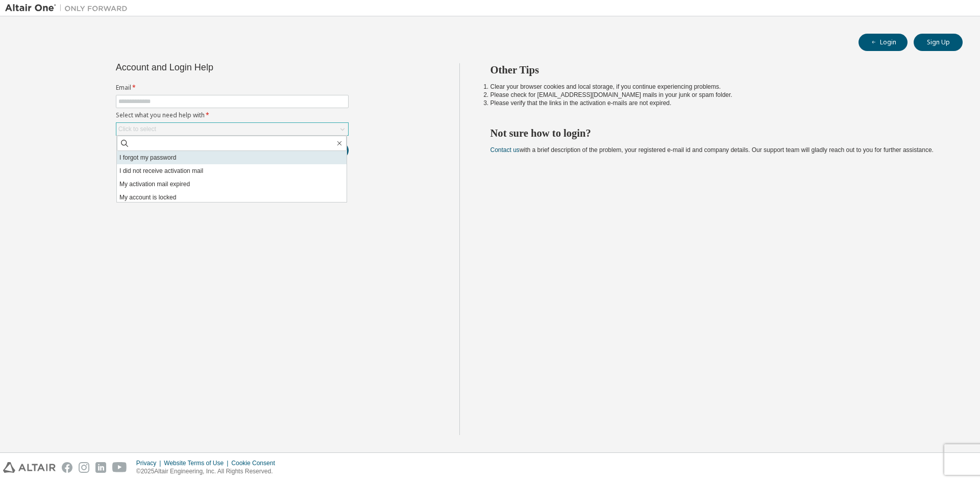 The width and height of the screenshot is (980, 482). What do you see at coordinates (208, 471) in the screenshot?
I see `p: © 2025 Altair Engineering, Inc. All Rights Reserved.` at bounding box center [208, 471].